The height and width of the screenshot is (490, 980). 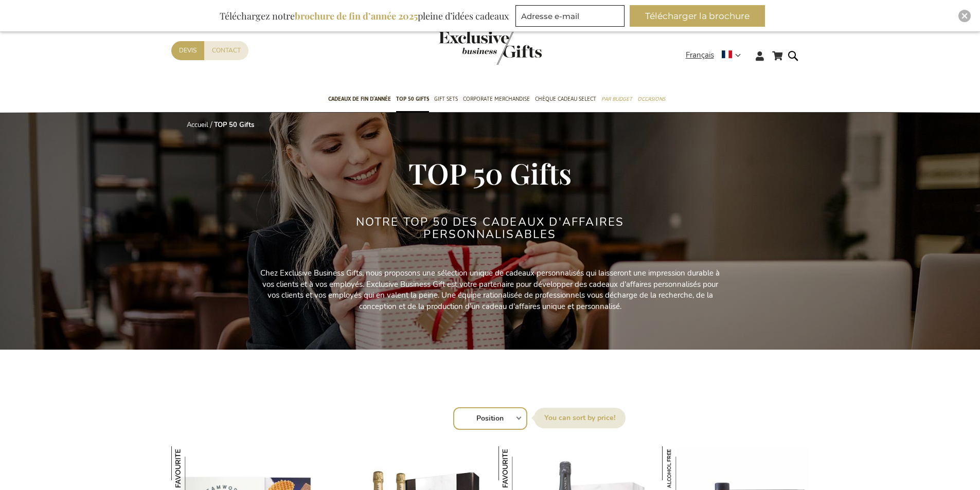 What do you see at coordinates (360, 99) in the screenshot?
I see `span: Cadeaux de fin d’année` at bounding box center [360, 99].